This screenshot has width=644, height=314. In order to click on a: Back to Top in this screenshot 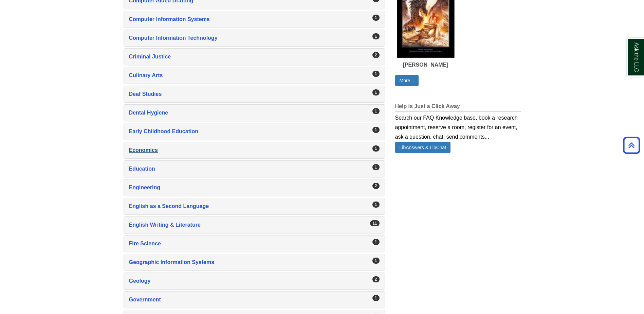, I will do `click(632, 145)`.